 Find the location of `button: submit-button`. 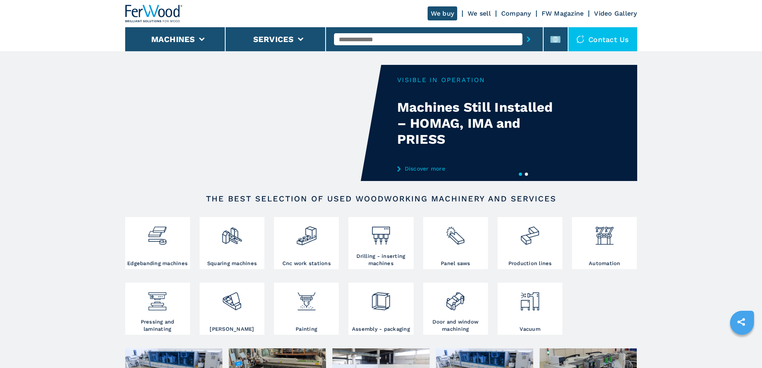

button: submit-button is located at coordinates (528, 39).